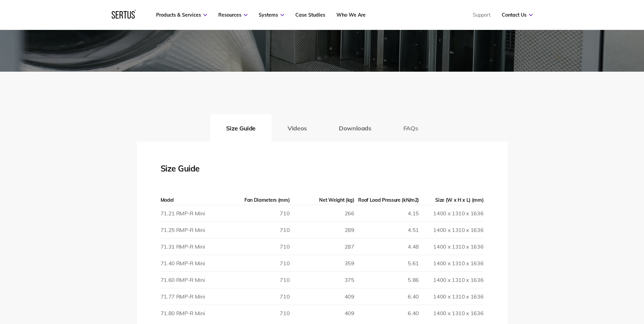 This screenshot has height=324, width=644. What do you see at coordinates (386, 263) in the screenshot?
I see `td: 5.61` at bounding box center [386, 263].